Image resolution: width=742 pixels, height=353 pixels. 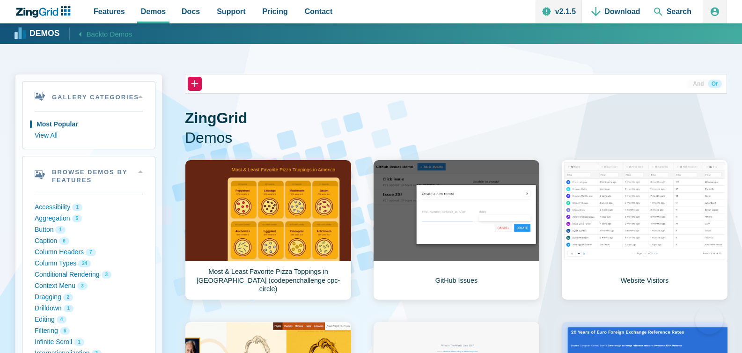 I want to click on button: And, so click(x=698, y=84).